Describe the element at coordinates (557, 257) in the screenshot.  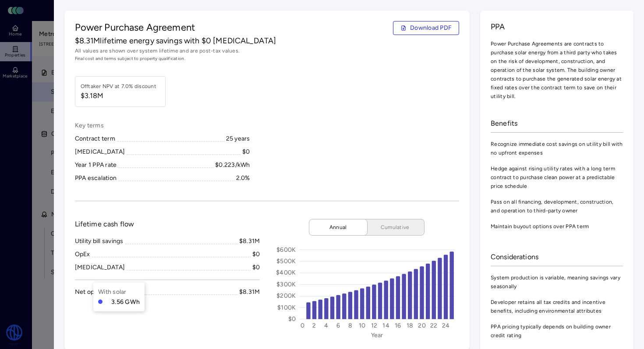
I see `div: Considerations` at that location.